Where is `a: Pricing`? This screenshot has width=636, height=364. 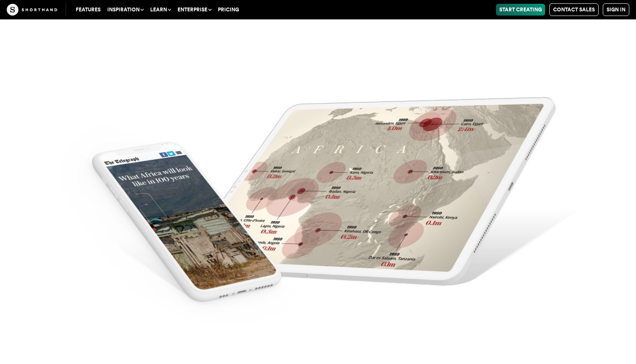
a: Pricing is located at coordinates (229, 9).